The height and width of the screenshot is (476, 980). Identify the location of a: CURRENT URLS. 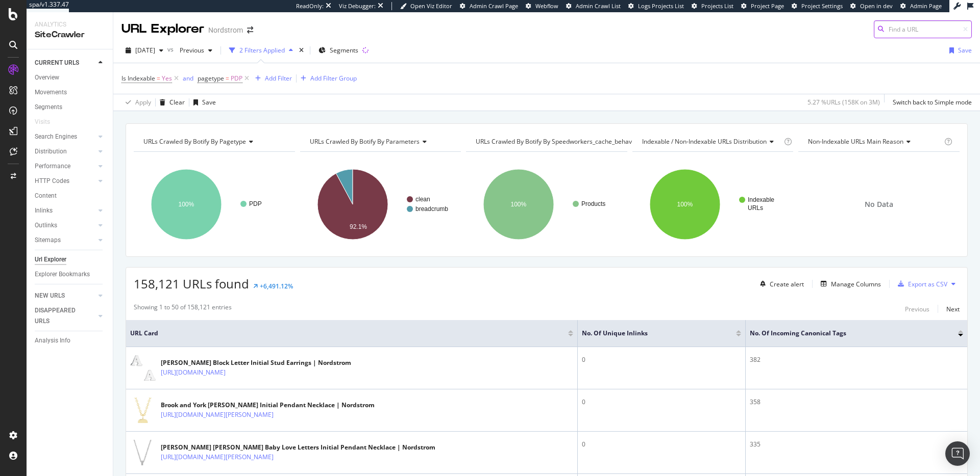
(65, 63).